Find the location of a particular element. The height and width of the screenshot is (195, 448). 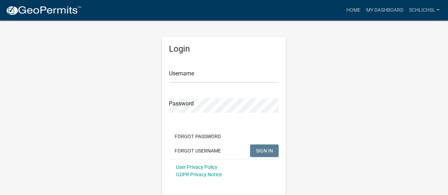

button: SIGN IN is located at coordinates (264, 151).